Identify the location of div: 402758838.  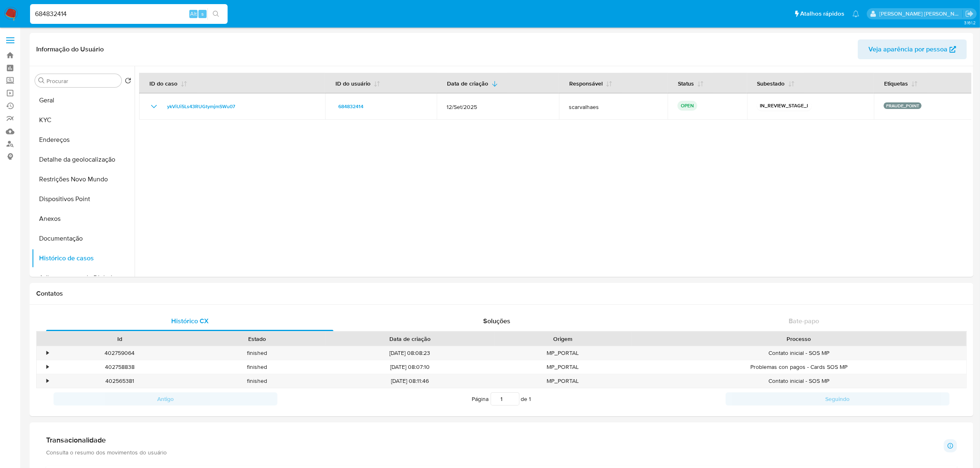
(119, 367).